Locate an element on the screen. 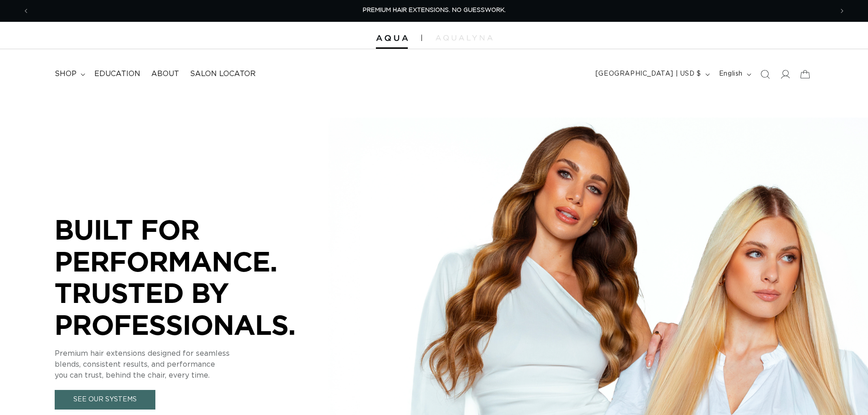 The width and height of the screenshot is (868, 415). button: Previous announcement is located at coordinates (26, 11).